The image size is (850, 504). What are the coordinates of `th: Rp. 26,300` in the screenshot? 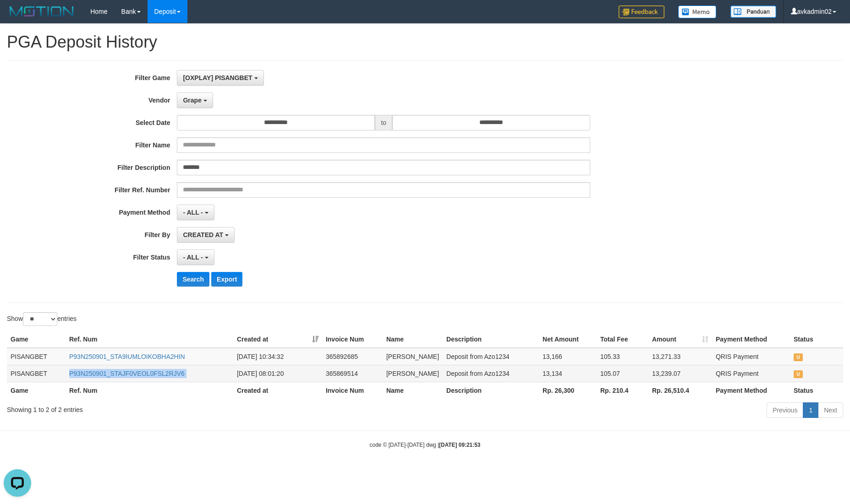 It's located at (568, 390).